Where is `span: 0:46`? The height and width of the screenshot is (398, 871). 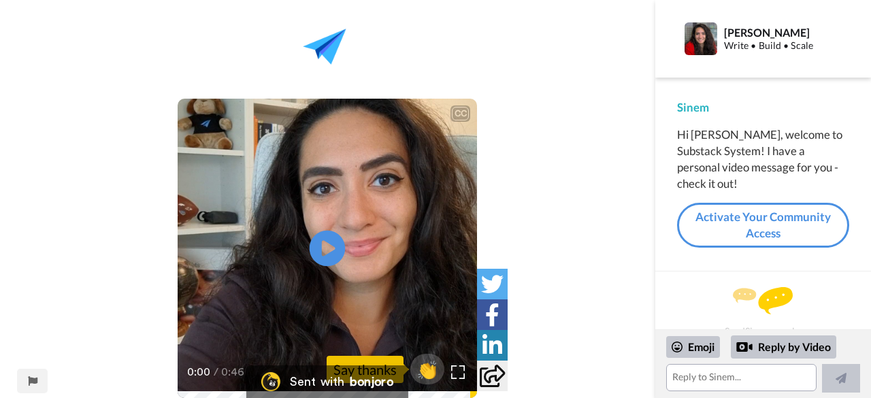
span: 0:46 is located at coordinates (233, 372).